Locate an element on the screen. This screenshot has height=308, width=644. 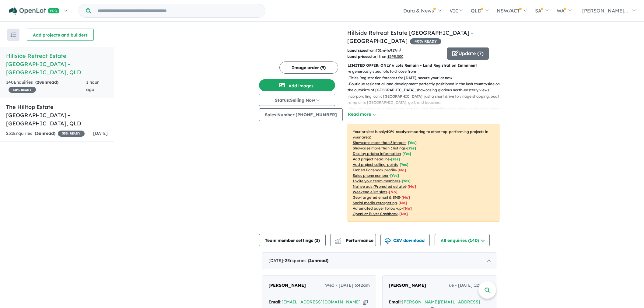
u: 701 m is located at coordinates (381, 50).